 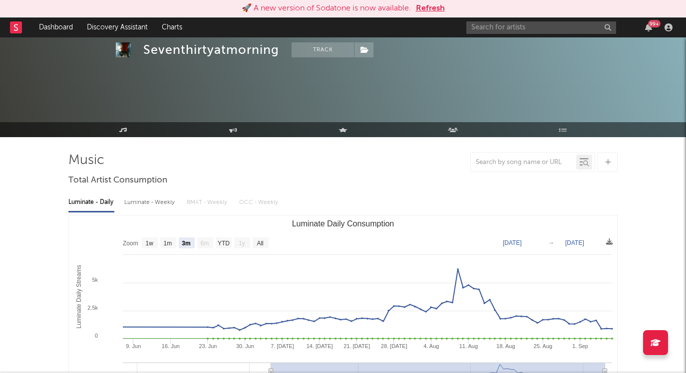 I want to click on div: Luminate - Daily, so click(x=91, y=203).